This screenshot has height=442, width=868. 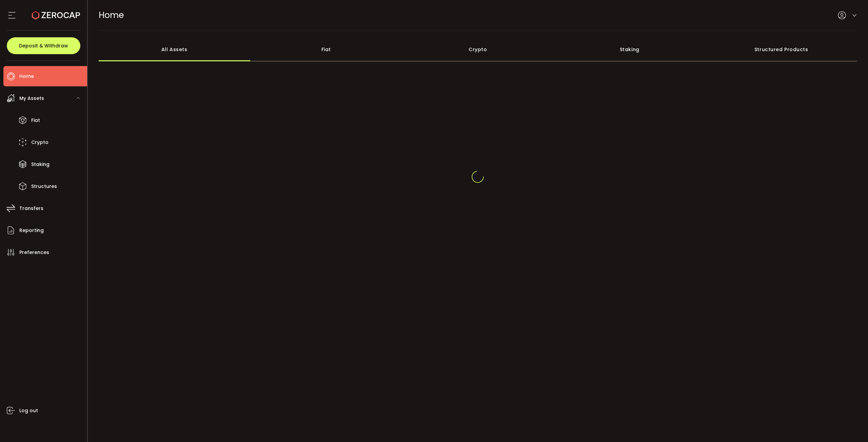 What do you see at coordinates (44, 46) in the screenshot?
I see `span: Deposit & Withdraw` at bounding box center [44, 46].